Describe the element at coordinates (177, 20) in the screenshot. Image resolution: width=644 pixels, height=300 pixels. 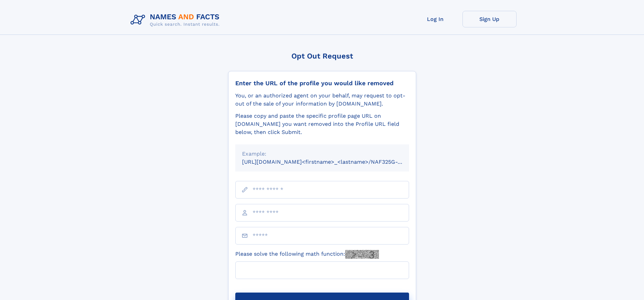
I see `img: Logo Names and Facts` at that location.